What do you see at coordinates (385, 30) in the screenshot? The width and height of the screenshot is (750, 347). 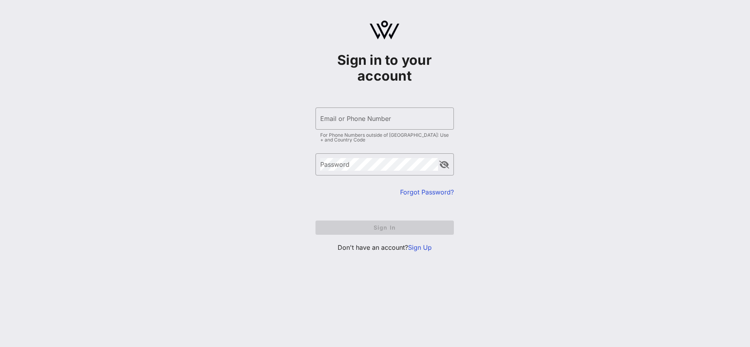 I see `img: logo.svg` at bounding box center [385, 30].